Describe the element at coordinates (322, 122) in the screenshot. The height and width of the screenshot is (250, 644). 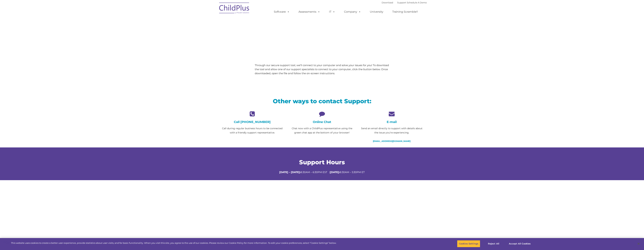
I see `h4: Online Chat` at that location.